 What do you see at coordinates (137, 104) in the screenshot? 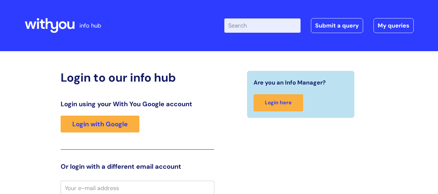
I see `h3: Login using your With You Google account` at bounding box center [137, 104].